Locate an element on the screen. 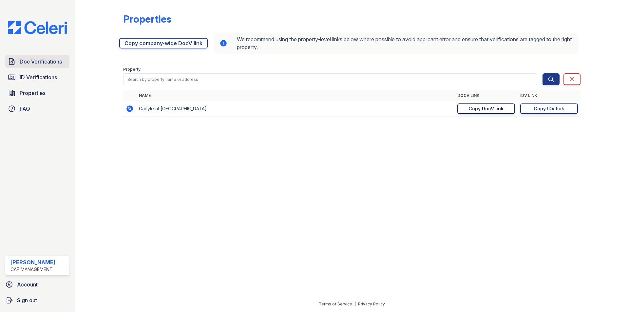  a: ID Verifications is located at coordinates (37, 77).